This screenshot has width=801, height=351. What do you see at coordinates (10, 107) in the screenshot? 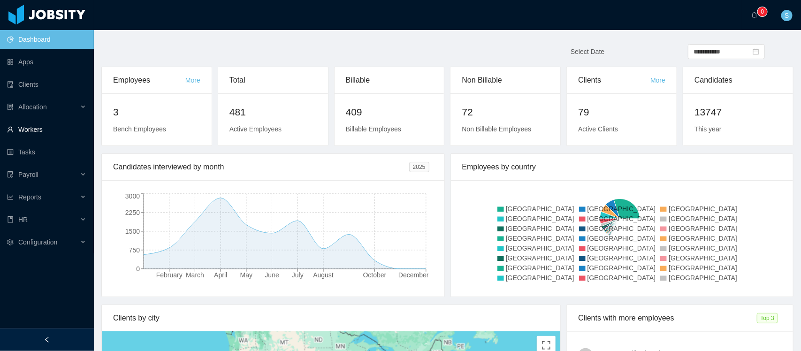
I see `i: icon: solution` at bounding box center [10, 107].